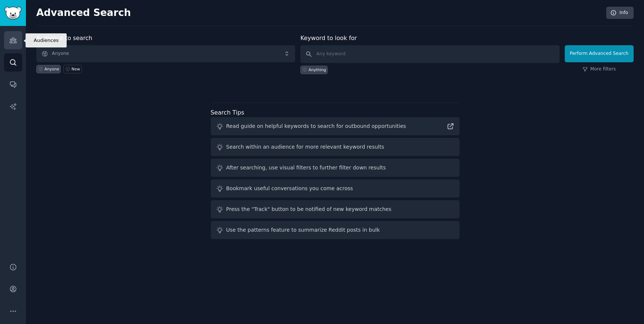 The height and width of the screenshot is (324, 644). Describe the element at coordinates (429, 54) in the screenshot. I see `input: Any keyword` at that location.